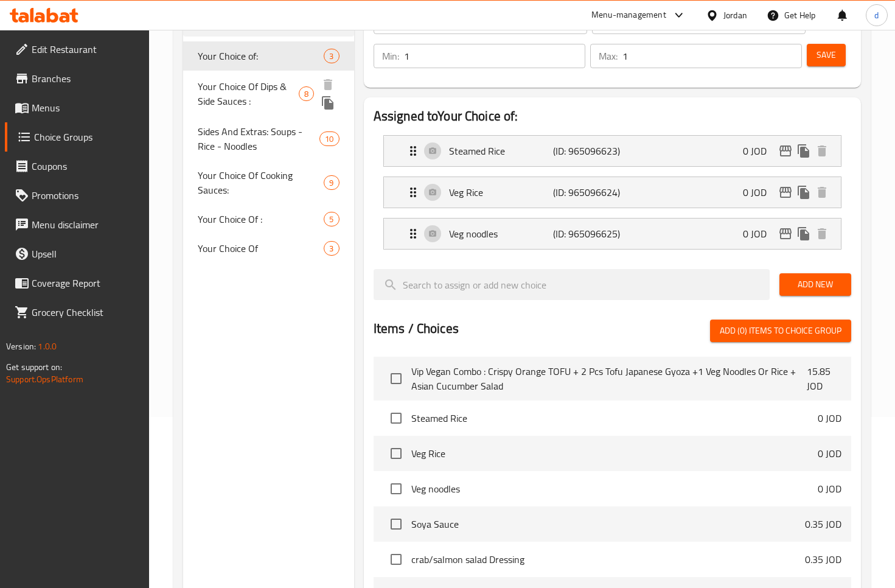  What do you see at coordinates (331, 219) in the screenshot?
I see `span: 5` at bounding box center [331, 219].